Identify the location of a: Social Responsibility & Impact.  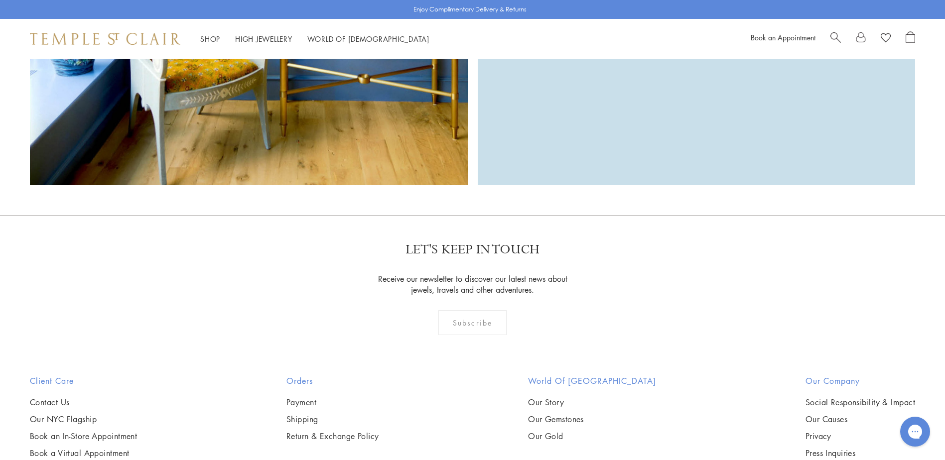
(860, 402).